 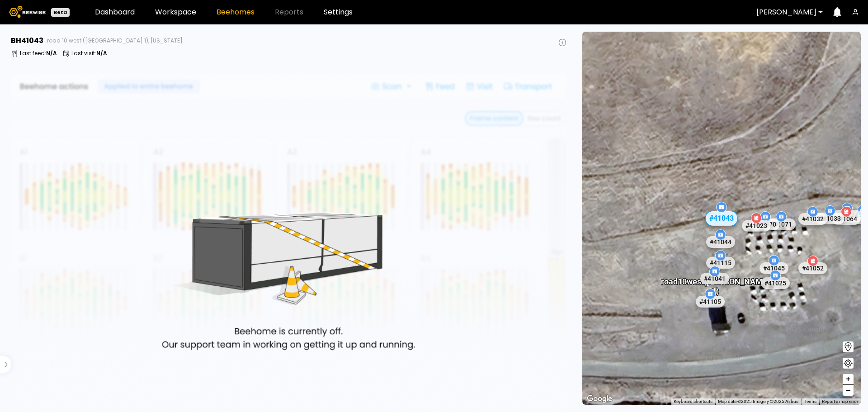 I want to click on div: # 41052, so click(x=813, y=268).